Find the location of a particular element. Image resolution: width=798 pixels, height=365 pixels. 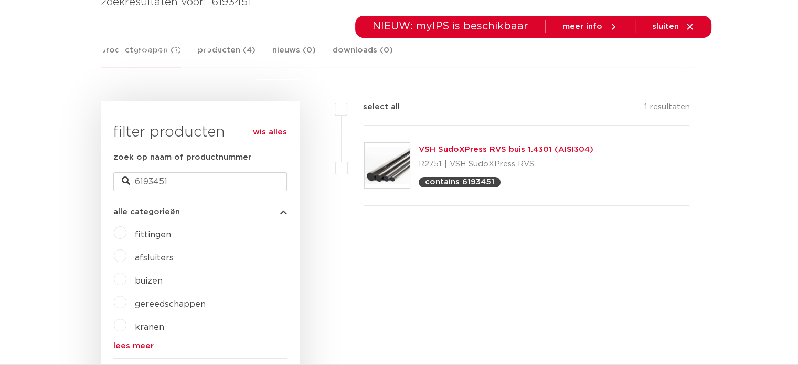

p: contains 6193451 is located at coordinates (460, 182).